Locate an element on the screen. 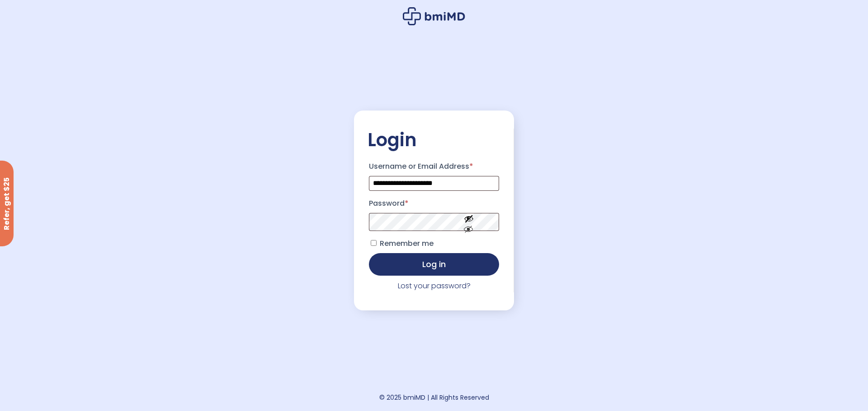 This screenshot has width=868, height=411. input: Remember me is located at coordinates (373, 243).